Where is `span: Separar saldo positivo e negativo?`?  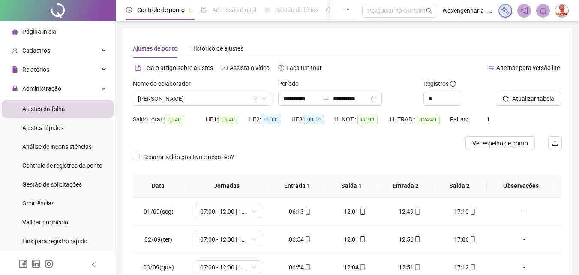
span: Separar saldo positivo e negativo? is located at coordinates (188, 157).